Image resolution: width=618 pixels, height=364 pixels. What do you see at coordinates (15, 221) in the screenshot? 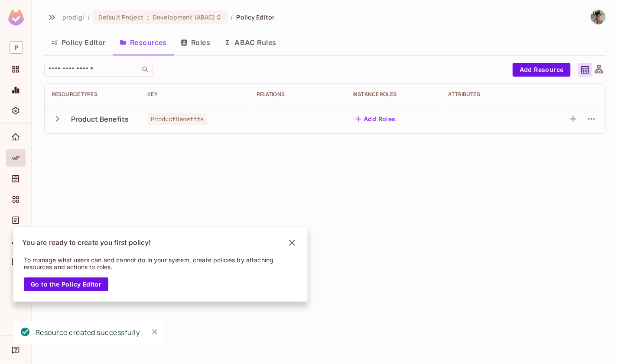
I see `div: Audit Log` at bounding box center [15, 221].